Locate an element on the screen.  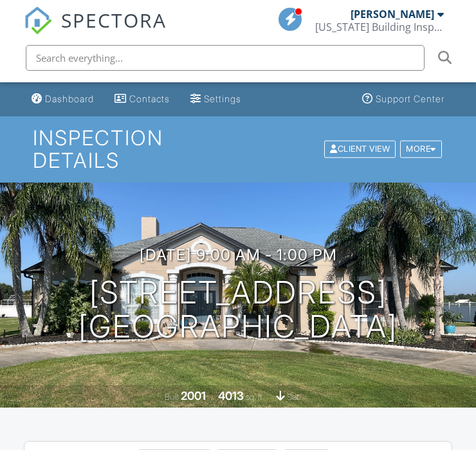
input: Search everything... is located at coordinates (225, 58).